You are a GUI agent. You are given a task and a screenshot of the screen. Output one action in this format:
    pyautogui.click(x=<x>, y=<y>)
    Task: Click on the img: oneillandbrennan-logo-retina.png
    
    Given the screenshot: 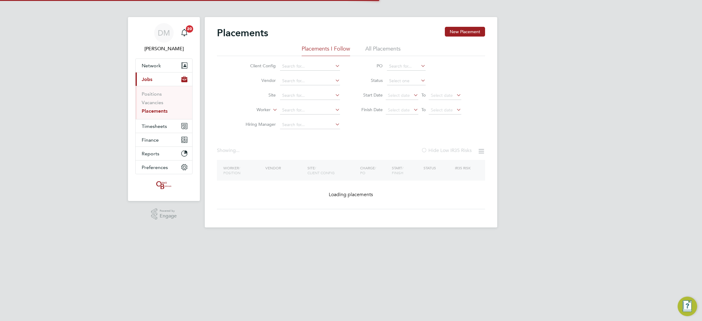 What is the action you would take?
    pyautogui.click(x=164, y=185)
    